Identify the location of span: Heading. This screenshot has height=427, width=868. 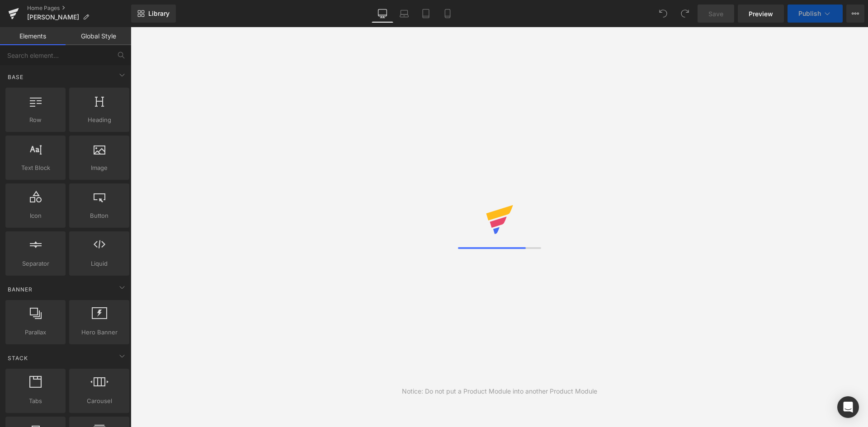
(99, 120).